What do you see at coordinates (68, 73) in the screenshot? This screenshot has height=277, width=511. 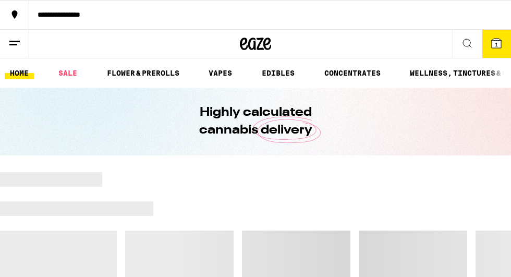 I see `a: SALE` at bounding box center [68, 73].